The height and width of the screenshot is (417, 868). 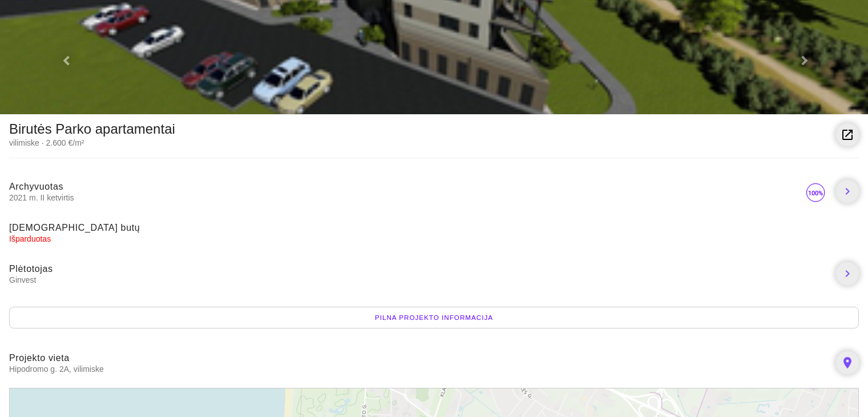 I want to click on span: Projekto vieta, so click(x=39, y=357).